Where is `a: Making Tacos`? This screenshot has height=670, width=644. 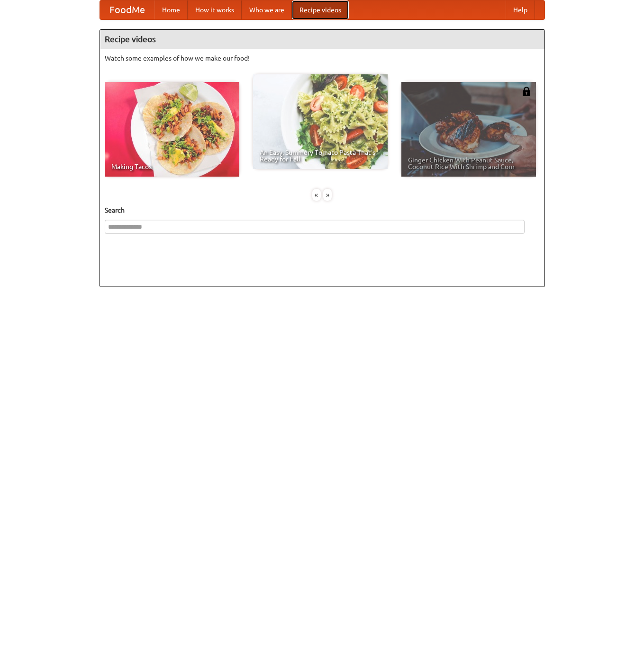
a: Making Tacos is located at coordinates (172, 129).